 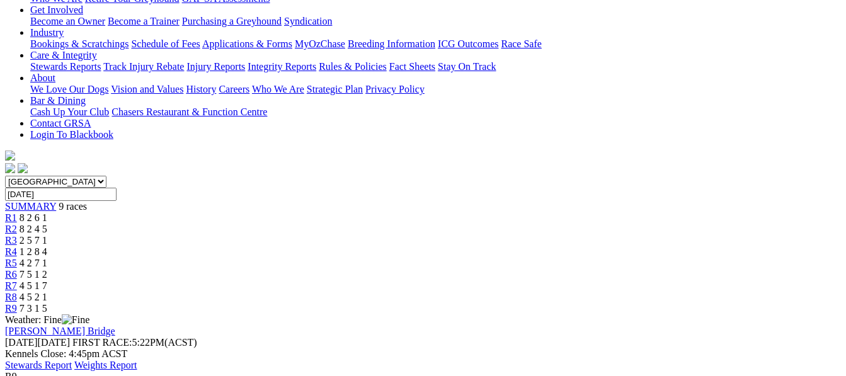 What do you see at coordinates (66, 66) in the screenshot?
I see `a: Stewards Reports` at bounding box center [66, 66].